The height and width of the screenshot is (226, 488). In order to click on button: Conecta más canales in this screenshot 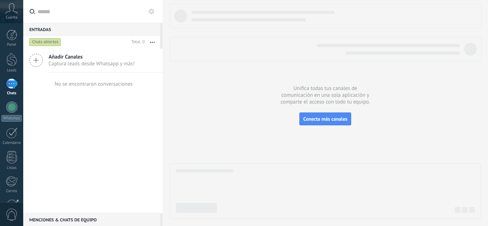, I will do `click(325, 119)`.